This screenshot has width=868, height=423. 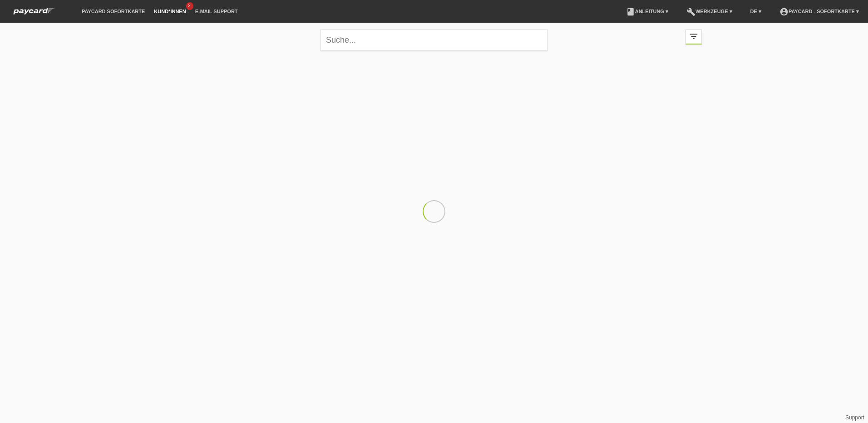 I want to click on input: Suche..., so click(x=434, y=40).